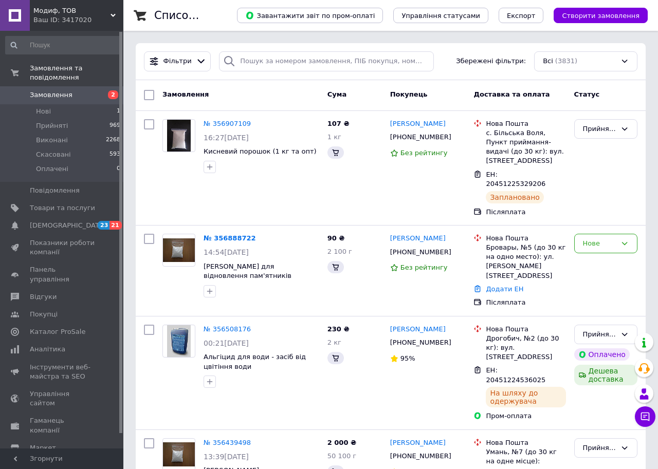  Describe the element at coordinates (115, 126) in the screenshot. I see `span: 969` at that location.